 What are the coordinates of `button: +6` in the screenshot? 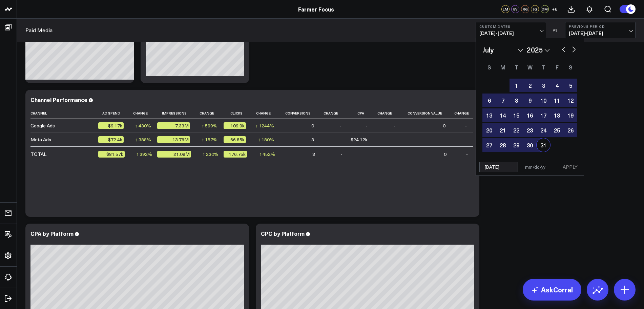 It's located at (555, 9).